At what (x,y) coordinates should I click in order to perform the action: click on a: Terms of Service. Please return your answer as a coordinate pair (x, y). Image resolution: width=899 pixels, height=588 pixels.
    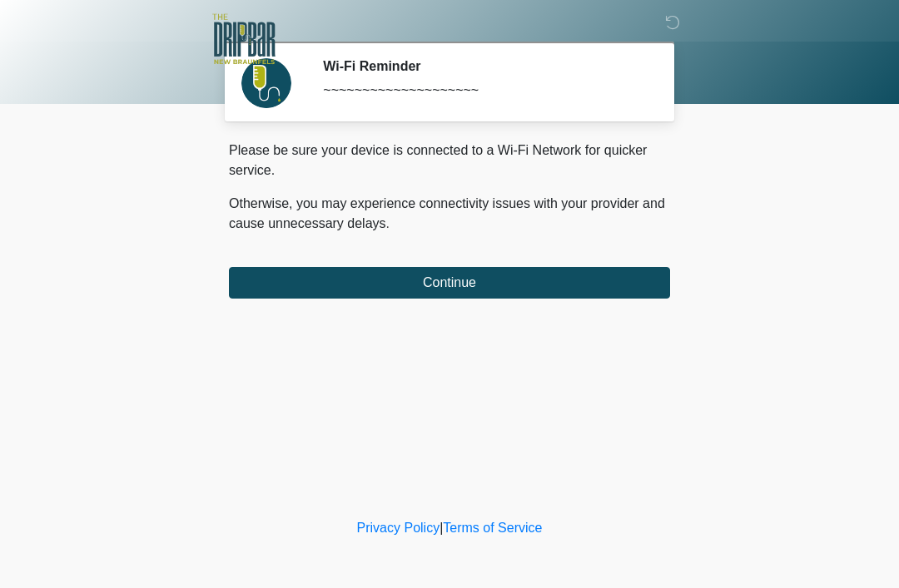
    Looking at the image, I should click on (492, 527).